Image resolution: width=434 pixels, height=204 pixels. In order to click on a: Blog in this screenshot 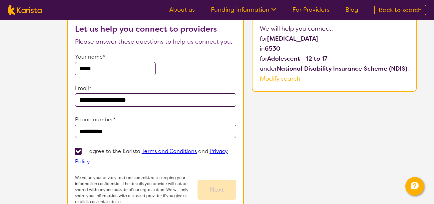, I will do `click(352, 10)`.